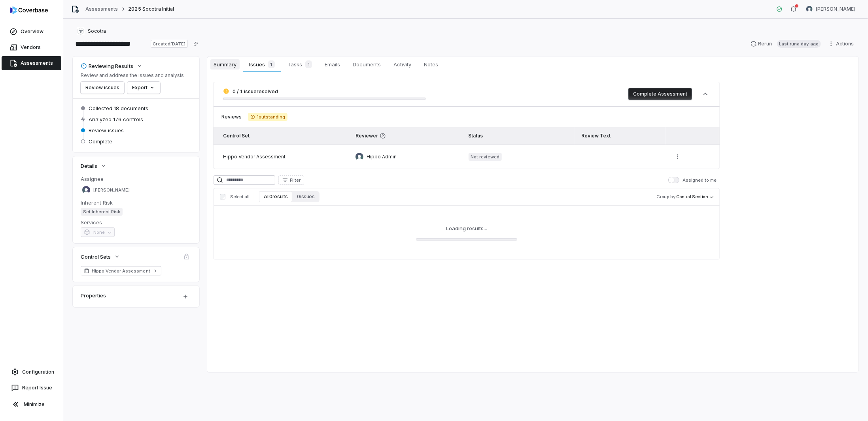  What do you see at coordinates (476, 136) in the screenshot?
I see `span: Status` at bounding box center [476, 136].